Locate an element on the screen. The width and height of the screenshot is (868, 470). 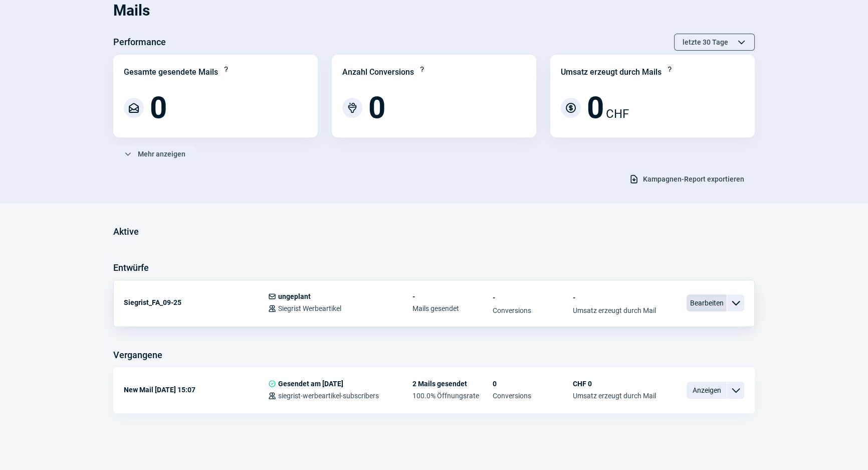
span: Bearbeiten is located at coordinates (707, 303).